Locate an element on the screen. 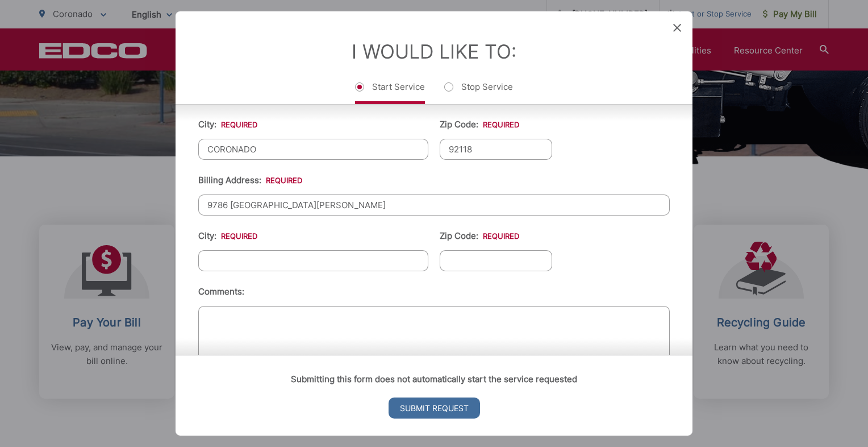 The image size is (868, 447). label: Stop Service is located at coordinates (478, 93).